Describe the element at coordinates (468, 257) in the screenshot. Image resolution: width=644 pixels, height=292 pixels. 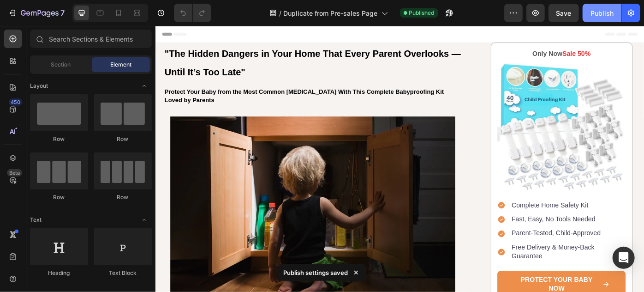
I see `p: Free Delivery & Money-Back Guarantee` at that location.